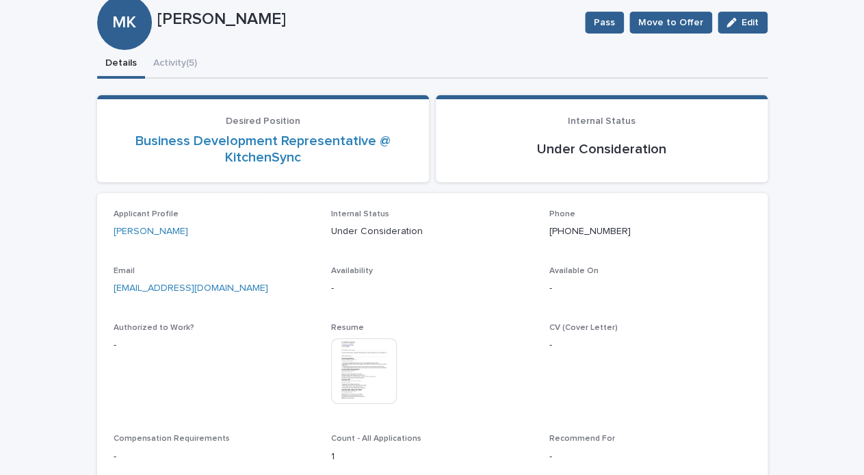 This screenshot has height=475, width=864. What do you see at coordinates (750, 23) in the screenshot?
I see `span: Edit` at bounding box center [750, 23].